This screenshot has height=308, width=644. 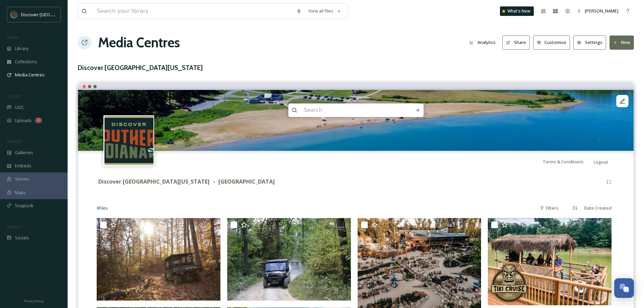 I want to click on h1: Media Centres, so click(x=139, y=43).